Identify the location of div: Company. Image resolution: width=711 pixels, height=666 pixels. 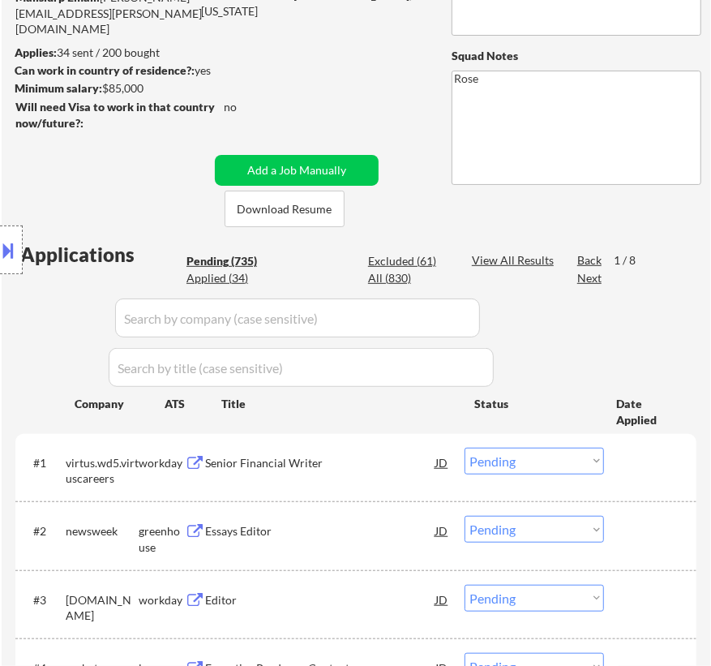
(119, 404).